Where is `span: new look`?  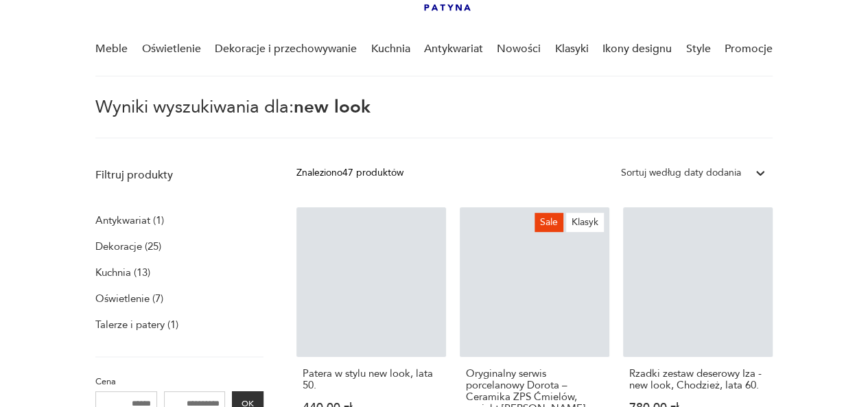 span: new look is located at coordinates (332, 107).